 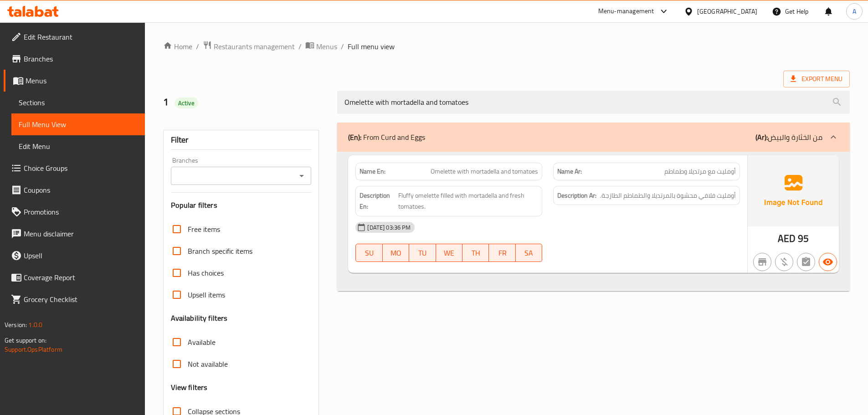 What do you see at coordinates (626, 11) in the screenshot?
I see `div: Menu-management` at bounding box center [626, 11].